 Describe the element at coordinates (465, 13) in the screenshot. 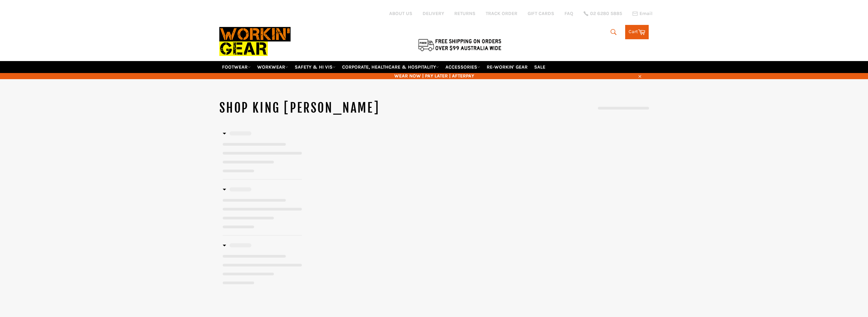

I see `a: RETURNS` at that location.